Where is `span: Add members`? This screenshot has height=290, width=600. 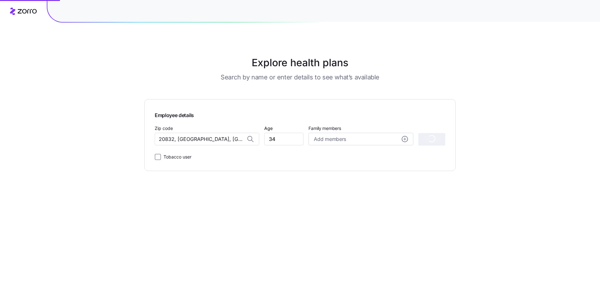
span: Add members is located at coordinates (330, 139).